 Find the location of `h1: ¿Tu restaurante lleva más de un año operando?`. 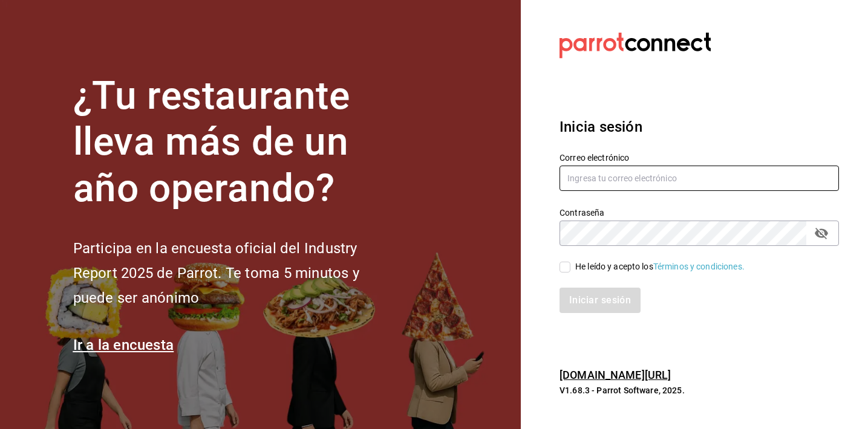

h1: ¿Tu restaurante lleva más de un año operando? is located at coordinates (237, 143).